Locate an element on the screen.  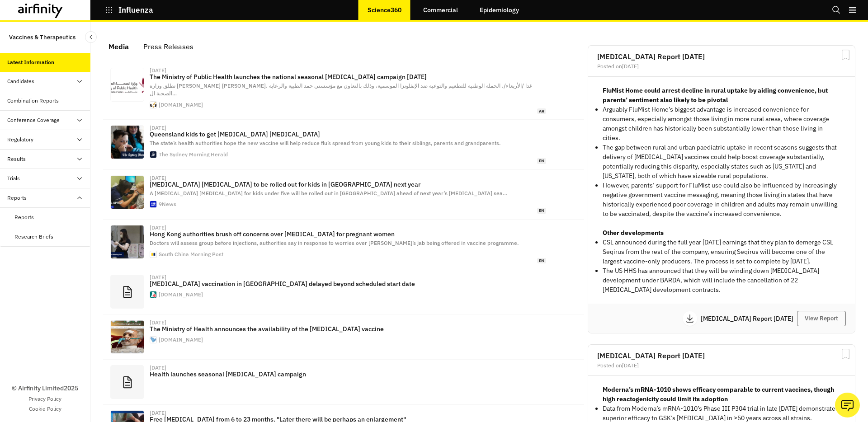
p: Arguably FluMist Home’s biggest advantage is increased convenience for consumers, especially amon... is located at coordinates (722, 124).